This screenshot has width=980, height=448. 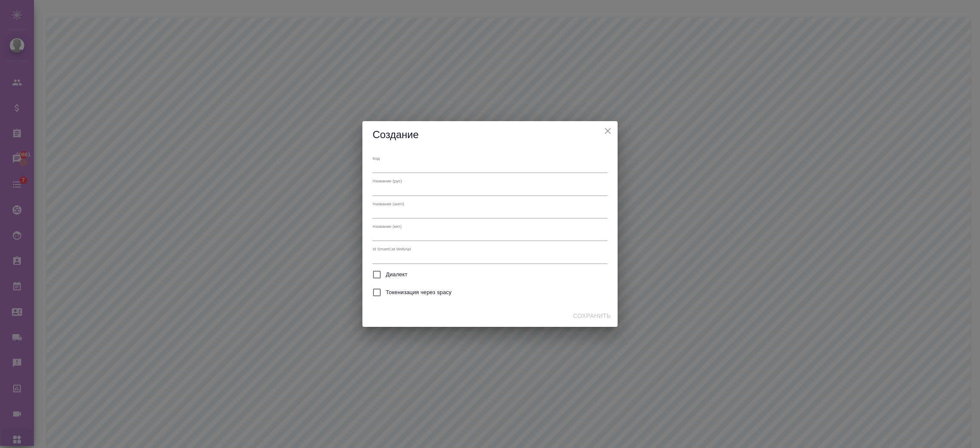 What do you see at coordinates (387, 181) in the screenshot?
I see `label: Название (рус)` at bounding box center [387, 181].